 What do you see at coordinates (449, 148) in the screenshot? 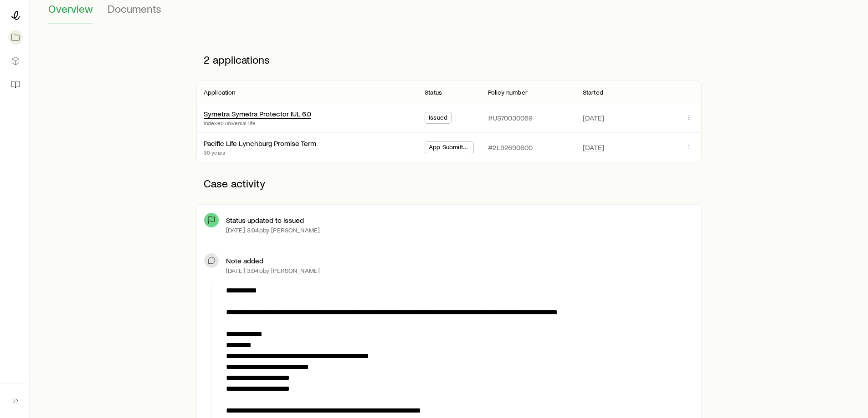
I see `span: App Submitted` at bounding box center [449, 148].